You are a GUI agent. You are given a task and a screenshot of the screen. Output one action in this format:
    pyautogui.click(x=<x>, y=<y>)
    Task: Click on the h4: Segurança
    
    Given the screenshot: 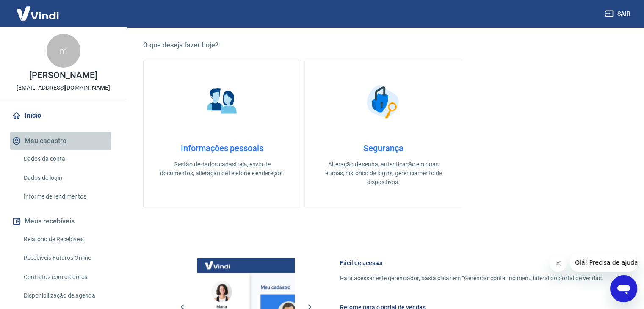 What is the action you would take?
    pyautogui.click(x=383, y=148)
    